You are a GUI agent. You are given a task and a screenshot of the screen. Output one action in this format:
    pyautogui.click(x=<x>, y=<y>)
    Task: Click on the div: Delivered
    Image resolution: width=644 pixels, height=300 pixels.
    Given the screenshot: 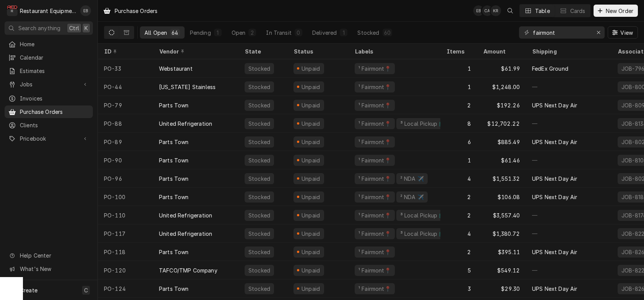 What is the action you would take?
    pyautogui.click(x=325, y=32)
    